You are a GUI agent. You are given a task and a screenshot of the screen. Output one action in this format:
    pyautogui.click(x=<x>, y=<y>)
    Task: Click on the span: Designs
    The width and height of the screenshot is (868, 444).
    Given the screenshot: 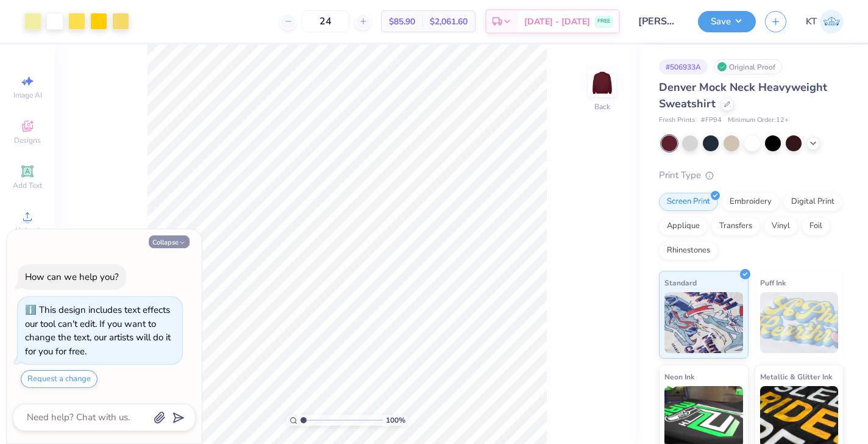 What is the action you would take?
    pyautogui.click(x=28, y=140)
    